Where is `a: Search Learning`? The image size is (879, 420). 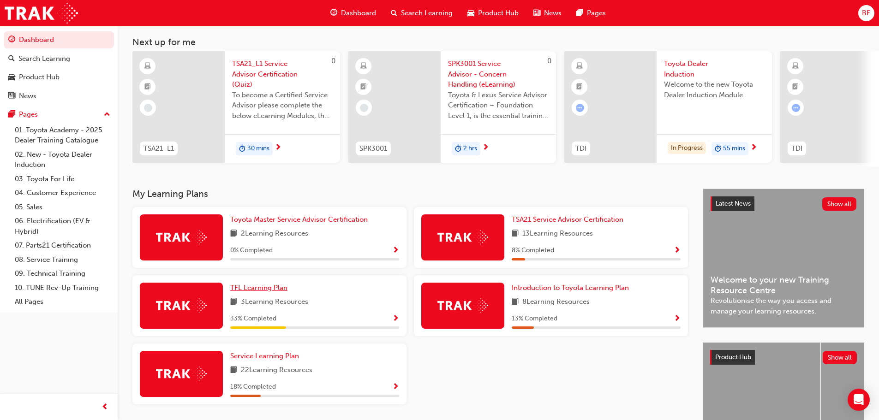 a: Search Learning is located at coordinates (59, 59).